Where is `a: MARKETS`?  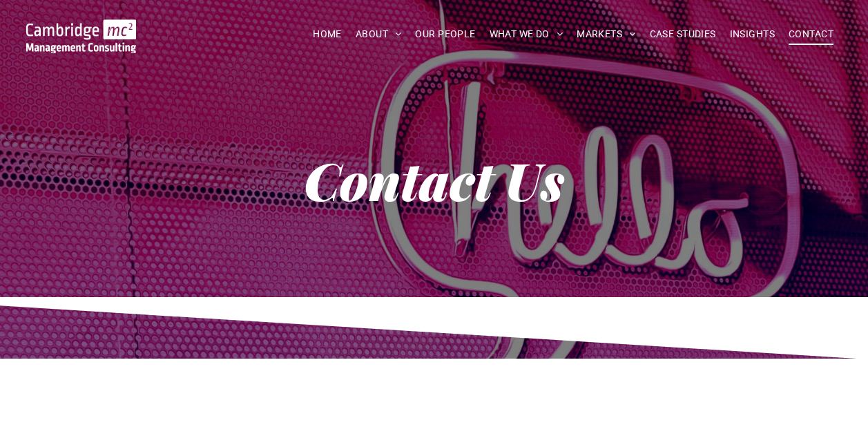
a: MARKETS is located at coordinates (606, 34).